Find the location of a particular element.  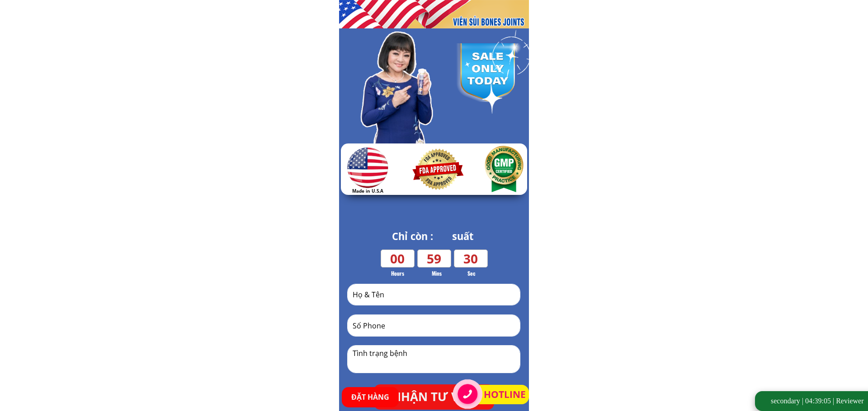

input: Họ & Tên is located at coordinates (434, 294).